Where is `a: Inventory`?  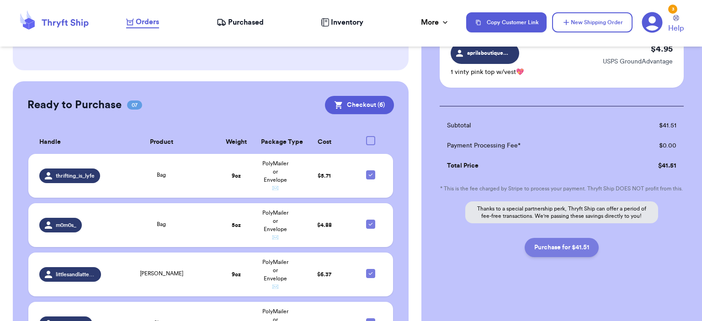 a: Inventory is located at coordinates (342, 22).